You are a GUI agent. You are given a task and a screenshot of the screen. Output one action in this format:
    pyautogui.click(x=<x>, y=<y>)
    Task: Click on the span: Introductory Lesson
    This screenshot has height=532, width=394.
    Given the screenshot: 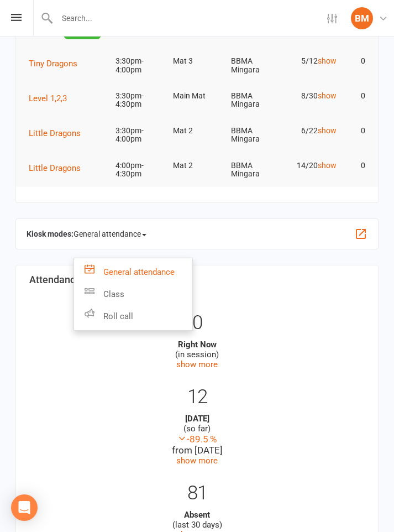 What is the action you would take?
    pyautogui.click(x=51, y=26)
    